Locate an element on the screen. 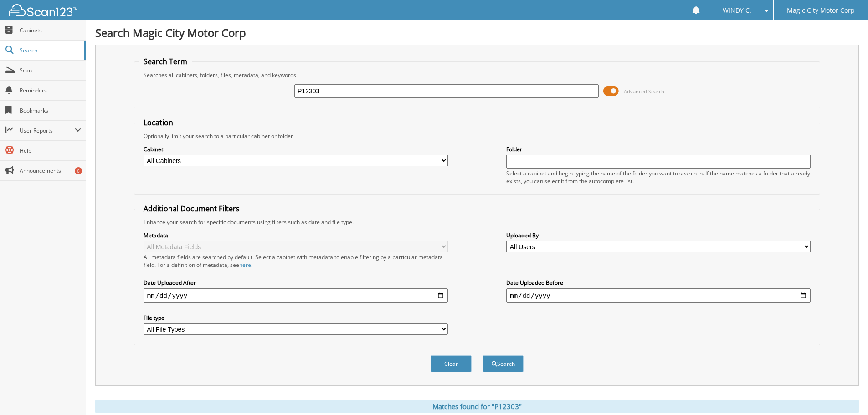 This screenshot has height=415, width=868. span: WINDY C. is located at coordinates (737, 10).